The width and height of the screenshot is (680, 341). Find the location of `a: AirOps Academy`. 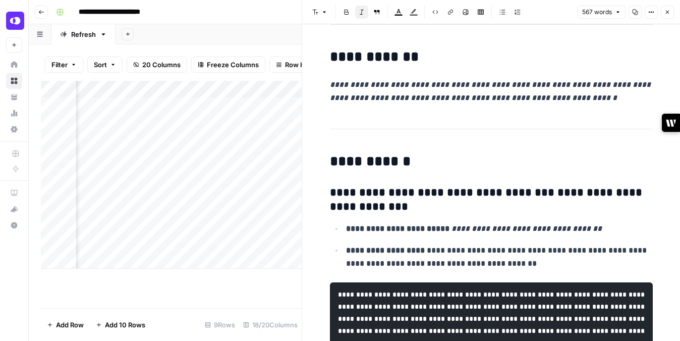

a: AirOps Academy is located at coordinates (14, 193).